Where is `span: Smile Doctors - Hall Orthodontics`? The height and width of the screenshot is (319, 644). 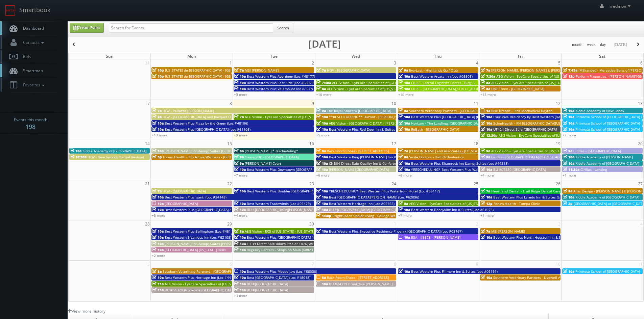
span: Smile Doctors - Hall Orthodontics is located at coordinates (437, 157).